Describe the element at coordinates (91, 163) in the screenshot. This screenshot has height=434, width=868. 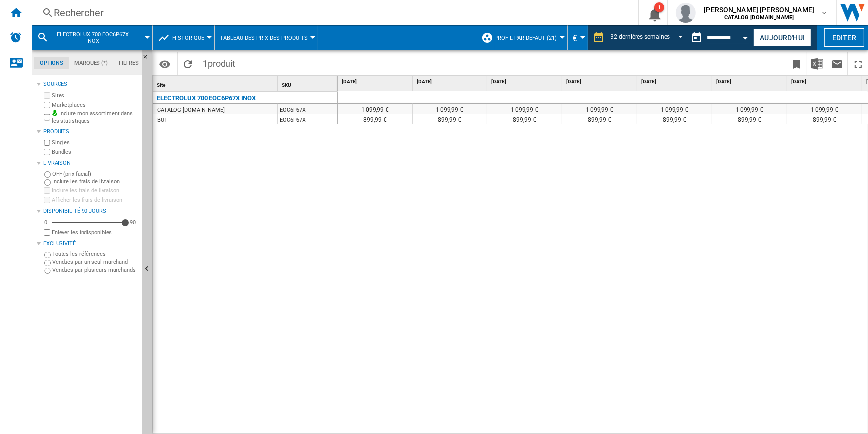
I see `div: Livraison` at that location.